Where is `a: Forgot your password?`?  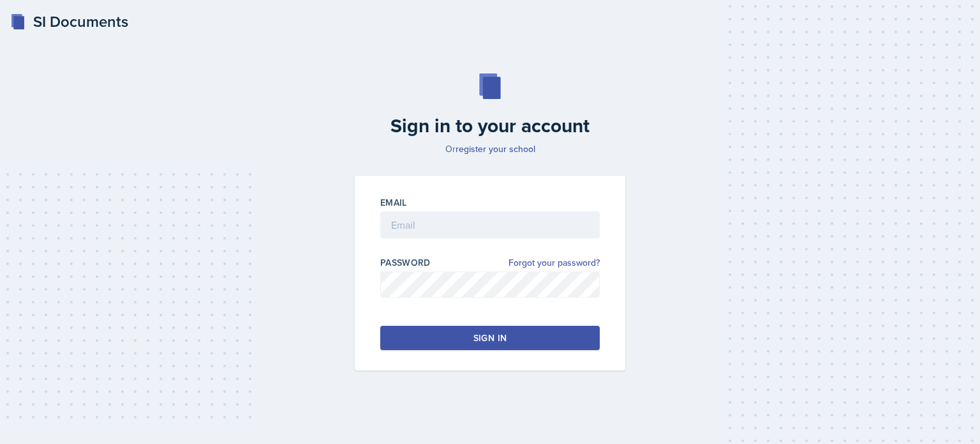 a: Forgot your password? is located at coordinates (553, 262).